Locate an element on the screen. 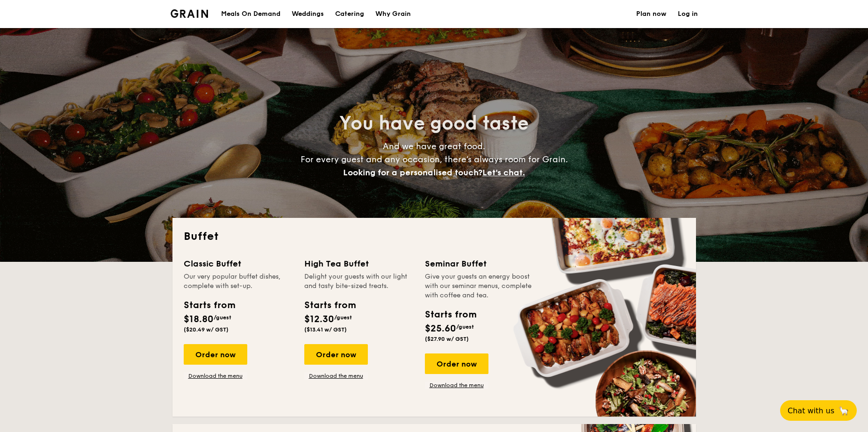 This screenshot has height=432, width=868. span: $12.30 is located at coordinates (319, 319).